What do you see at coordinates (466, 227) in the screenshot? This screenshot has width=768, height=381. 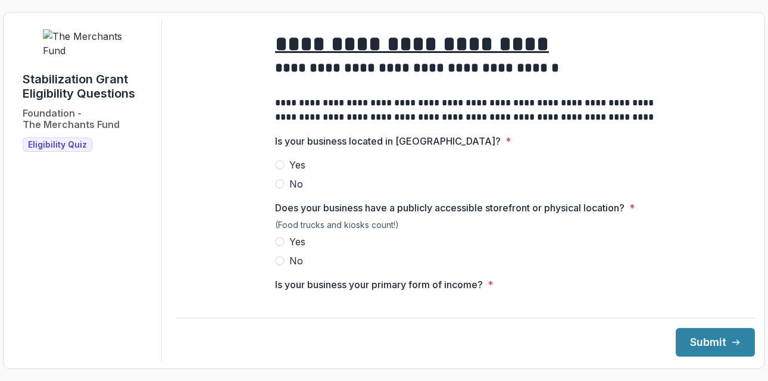 I see `div: (Food trucks and kiosks count!)` at bounding box center [466, 227].